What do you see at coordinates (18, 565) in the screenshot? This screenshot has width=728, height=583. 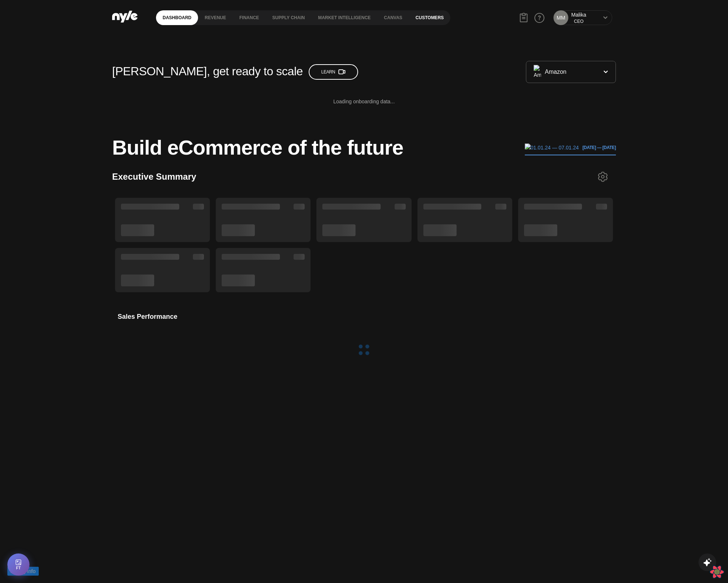 I see `button: Open Feature Toggle Debug Panel` at bounding box center [18, 565].